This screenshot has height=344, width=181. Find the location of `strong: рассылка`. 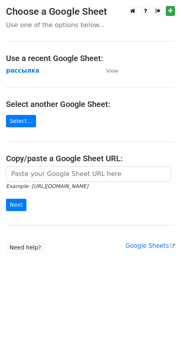

strong: рассылка is located at coordinates (23, 71).